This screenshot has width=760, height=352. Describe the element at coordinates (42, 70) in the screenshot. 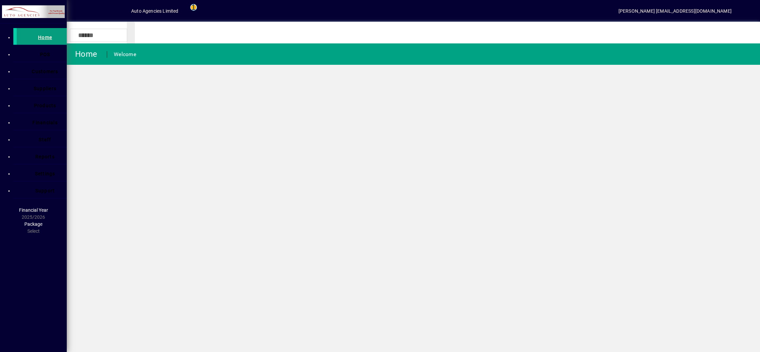

I see `a: Customers` at that location.